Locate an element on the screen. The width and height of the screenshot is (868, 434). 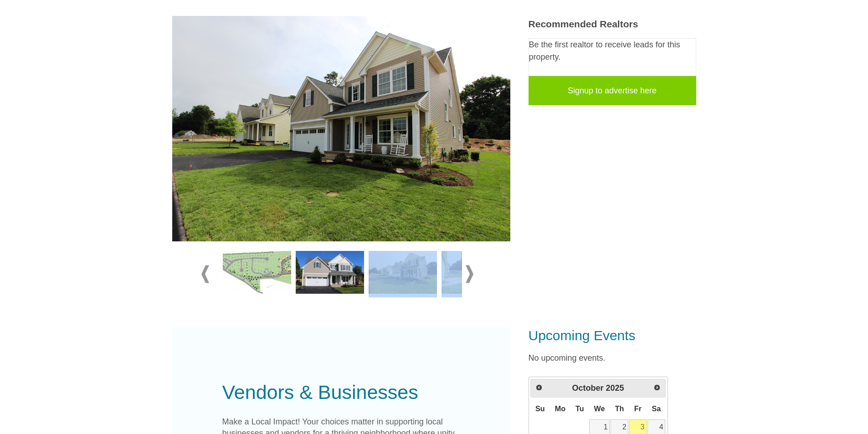
span: Friday is located at coordinates (638, 409).